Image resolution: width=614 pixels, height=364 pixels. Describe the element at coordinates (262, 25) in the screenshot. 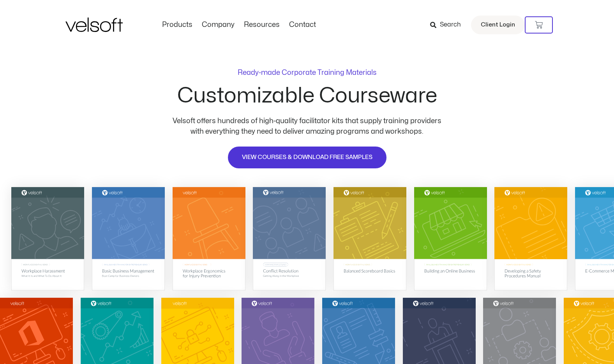

I see `a: ResourcesMenu Toggle` at that location.